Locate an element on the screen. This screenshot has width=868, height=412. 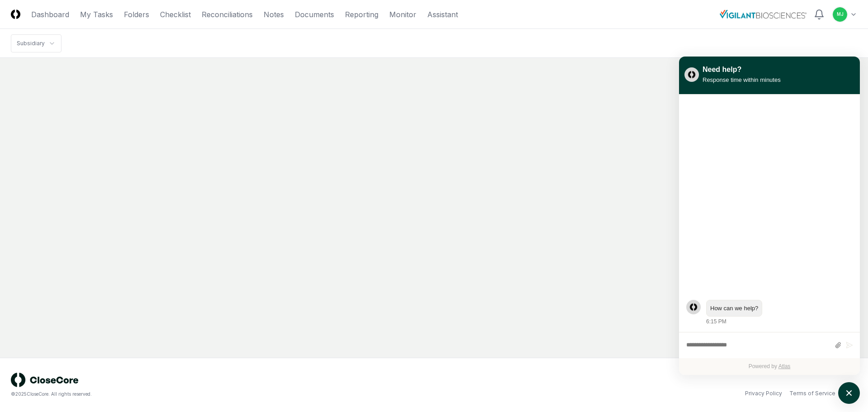
a: Checklist is located at coordinates (176, 14).